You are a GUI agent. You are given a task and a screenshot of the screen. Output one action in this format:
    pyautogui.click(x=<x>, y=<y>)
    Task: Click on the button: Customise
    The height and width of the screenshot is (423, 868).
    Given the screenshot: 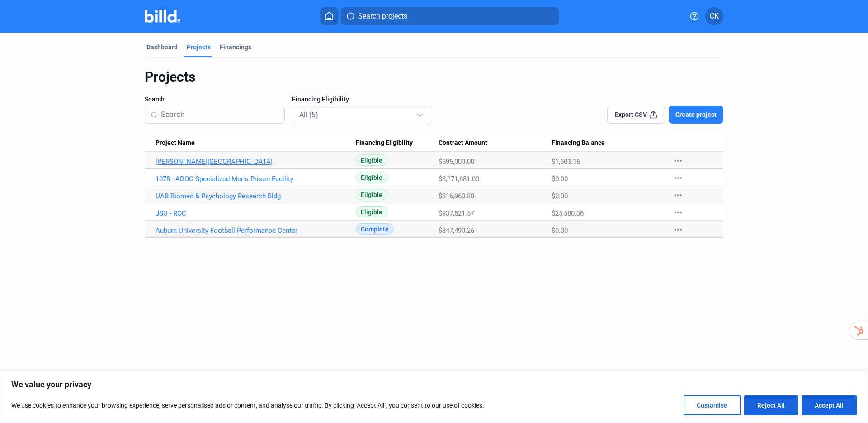 What is the action you would take?
    pyautogui.click(x=713, y=405)
    